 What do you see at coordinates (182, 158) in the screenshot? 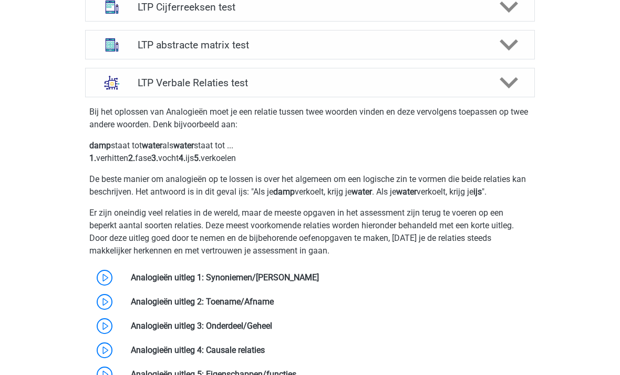
I see `b: 4.` at bounding box center [182, 158].